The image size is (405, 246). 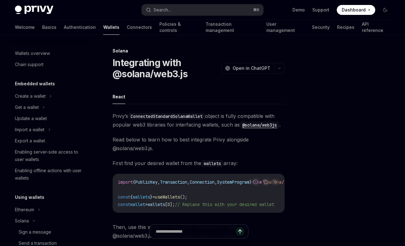 What do you see at coordinates (50, 174) in the screenshot?
I see `div: Enabling offline actions with user wallets` at bounding box center [50, 174].